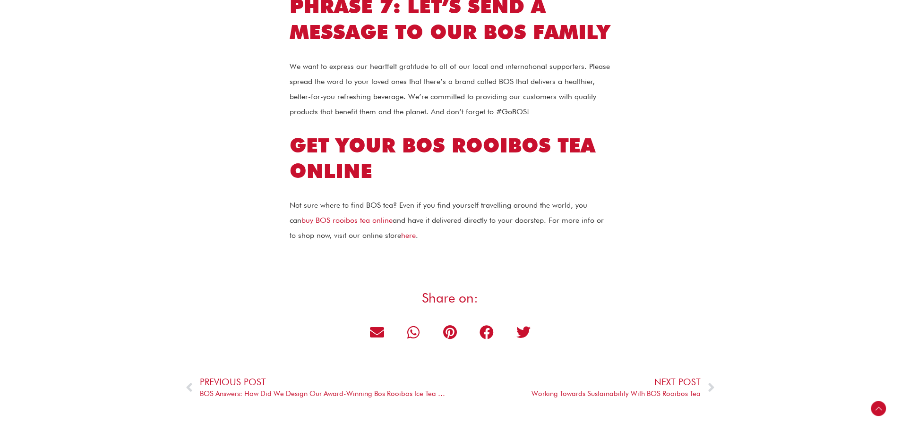  What do you see at coordinates (450, 298) in the screenshot?
I see `h3: Share on:` at bounding box center [450, 298].